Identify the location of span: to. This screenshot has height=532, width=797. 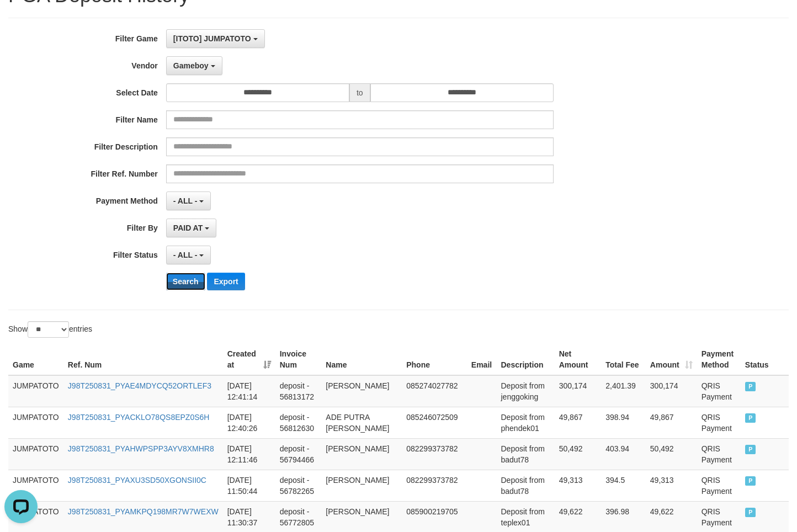
(360, 93).